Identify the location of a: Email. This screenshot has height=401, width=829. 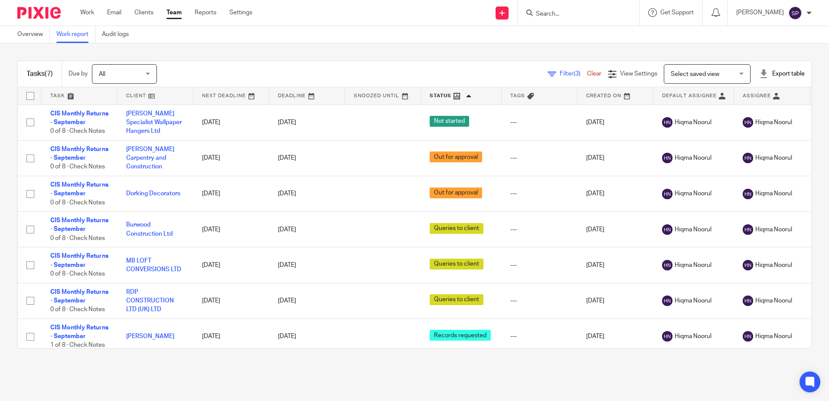
(114, 13).